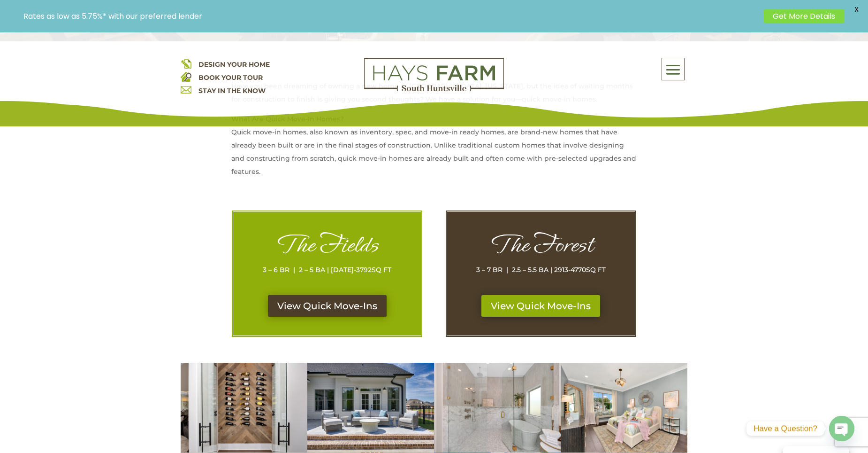 The image size is (868, 453). What do you see at coordinates (434, 89) in the screenshot?
I see `a: hays farm homes huntsville development` at bounding box center [434, 89].